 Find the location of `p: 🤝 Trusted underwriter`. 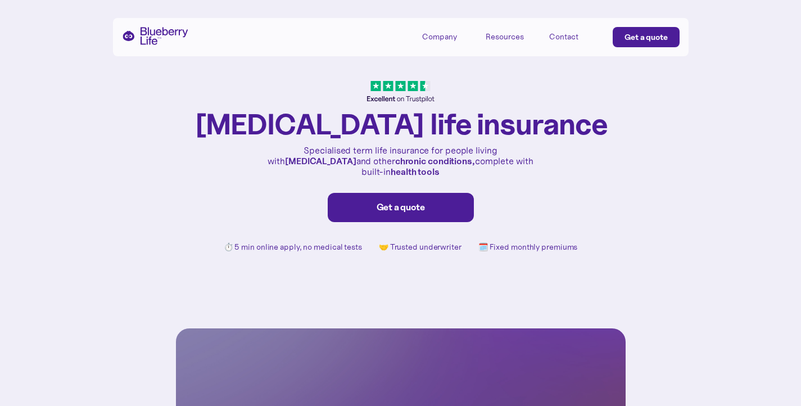

p: 🤝 Trusted underwriter is located at coordinates (420, 247).